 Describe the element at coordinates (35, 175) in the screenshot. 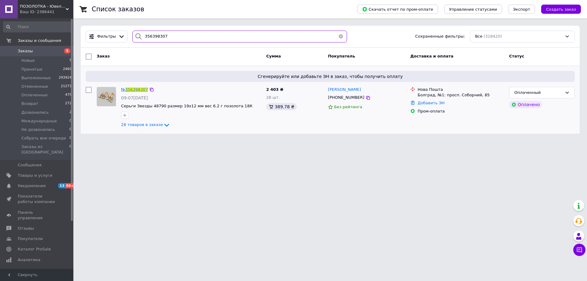

I see `span: Товары и услуги` at that location.